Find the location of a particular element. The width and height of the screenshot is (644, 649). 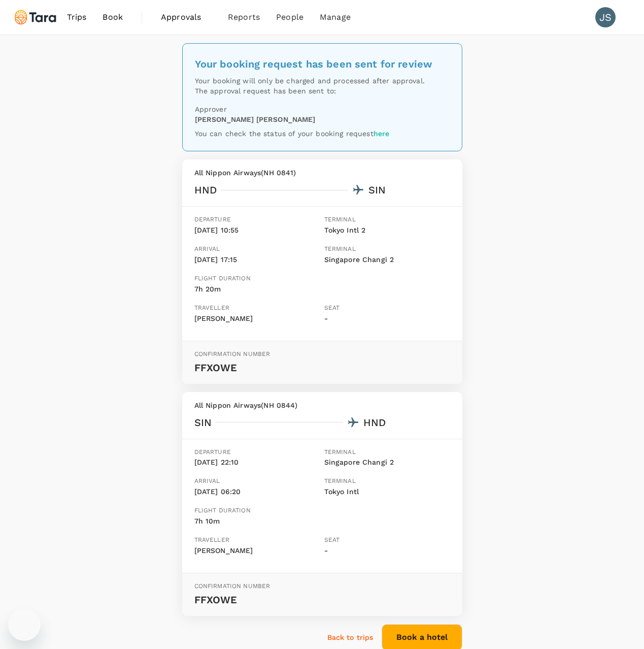

p: The approval request has been sent to: is located at coordinates (322, 91).